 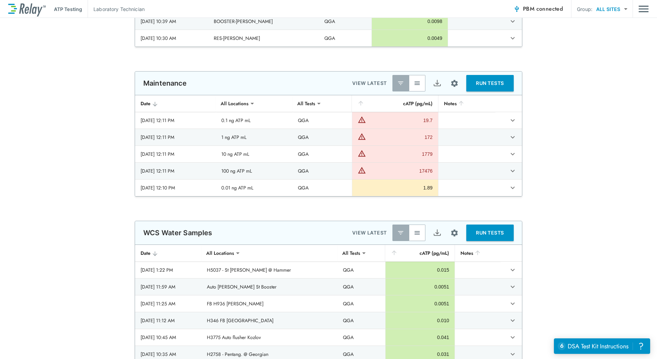 I want to click on span: connected, so click(x=549, y=9).